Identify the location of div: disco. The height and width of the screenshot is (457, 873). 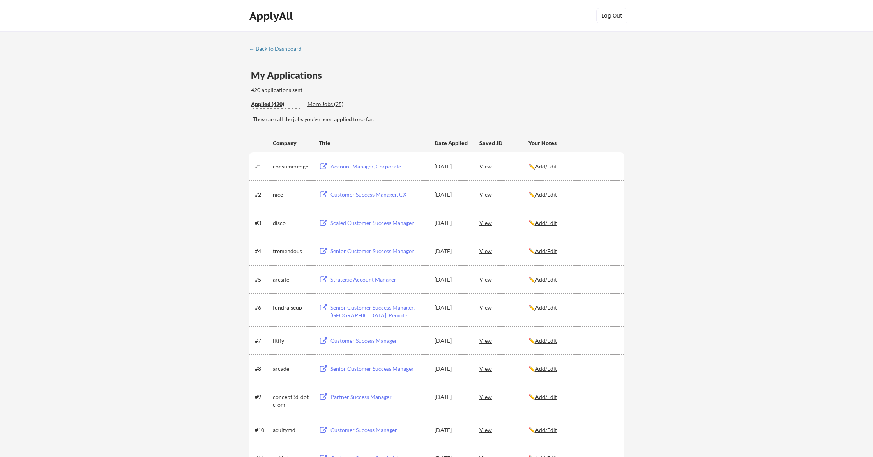
(292, 223).